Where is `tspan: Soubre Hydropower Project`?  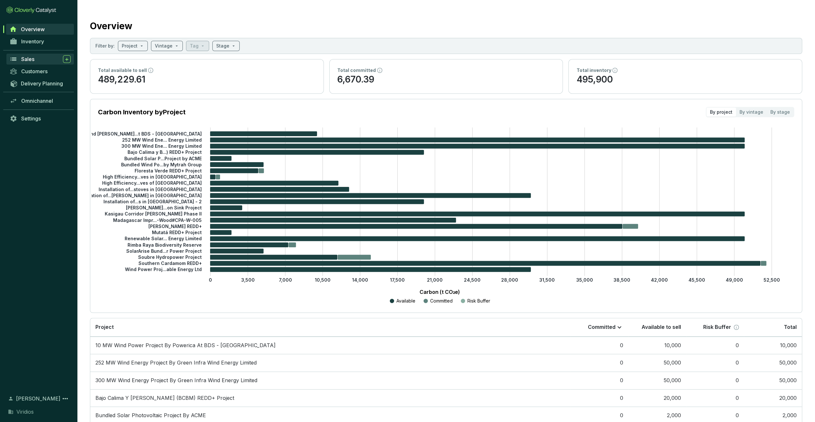 tspan: Soubre Hydropower Project is located at coordinates (170, 257).